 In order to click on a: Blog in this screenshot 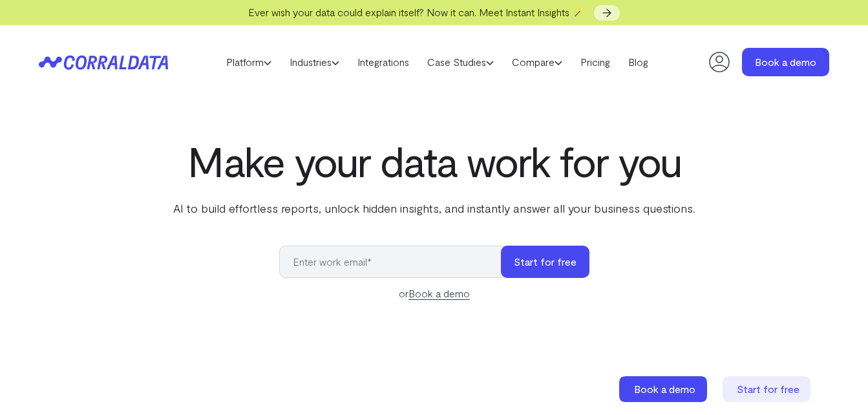, I will do `click(638, 62)`.